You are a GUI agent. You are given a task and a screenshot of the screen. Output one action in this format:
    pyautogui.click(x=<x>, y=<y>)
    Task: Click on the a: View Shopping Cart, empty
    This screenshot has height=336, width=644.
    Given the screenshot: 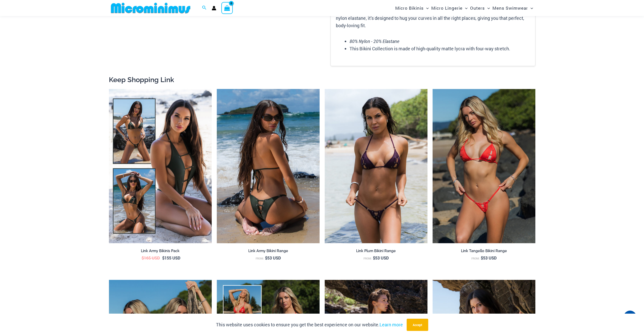 What is the action you would take?
    pyautogui.click(x=227, y=8)
    